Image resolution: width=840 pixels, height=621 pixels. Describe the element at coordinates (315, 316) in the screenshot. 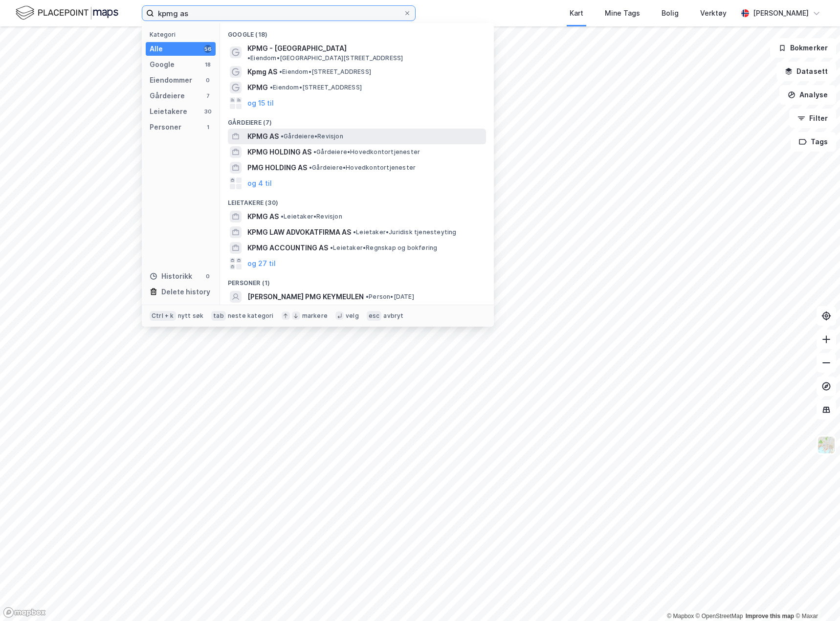

I see `div: markere` at that location.